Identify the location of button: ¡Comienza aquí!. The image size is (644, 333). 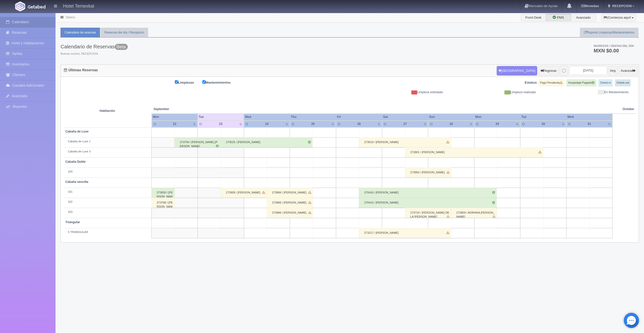
(619, 17).